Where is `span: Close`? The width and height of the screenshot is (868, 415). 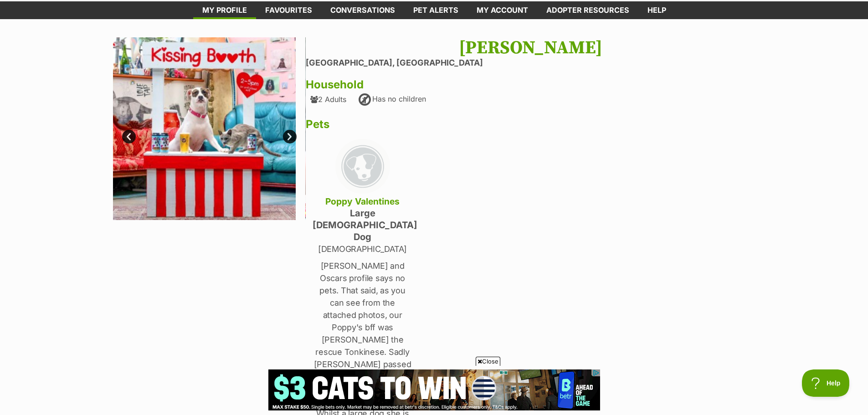
span: Close is located at coordinates (488, 361).